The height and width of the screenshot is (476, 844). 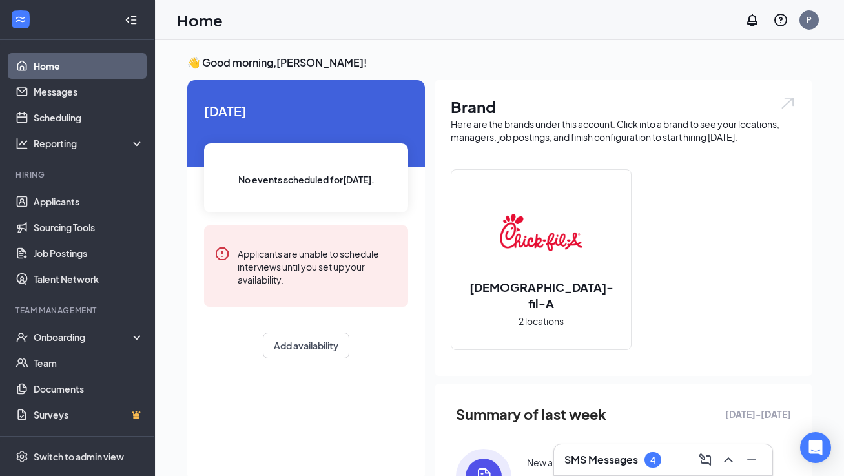 What do you see at coordinates (88, 414) in the screenshot?
I see `a: SurveysCrown` at bounding box center [88, 414].